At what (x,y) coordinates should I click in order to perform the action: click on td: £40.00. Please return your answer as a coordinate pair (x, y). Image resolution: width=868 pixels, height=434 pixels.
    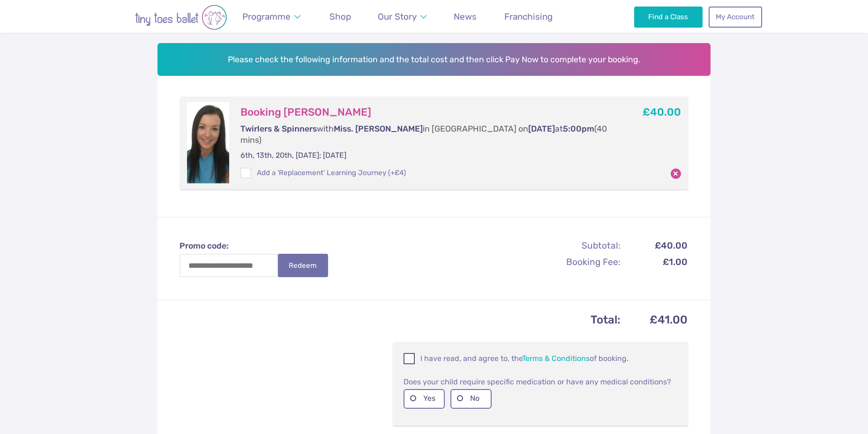
    Looking at the image, I should click on (655, 246).